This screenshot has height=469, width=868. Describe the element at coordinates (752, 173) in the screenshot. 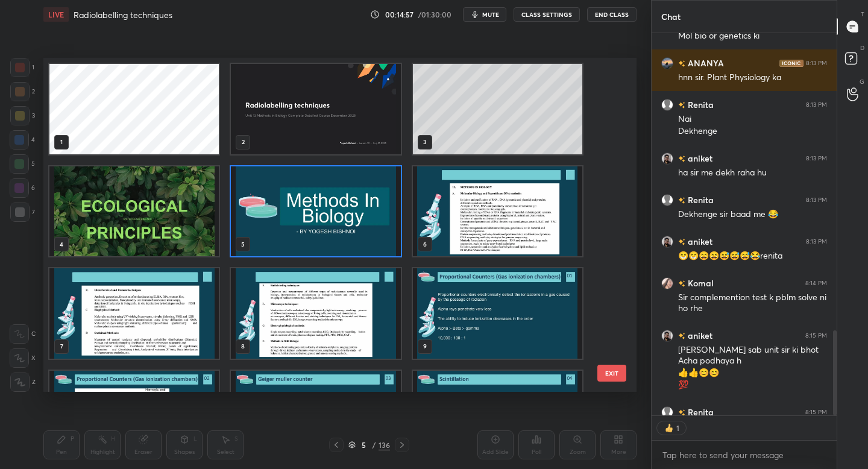

I see `div: ha sir me dekh raha hu` at that location.